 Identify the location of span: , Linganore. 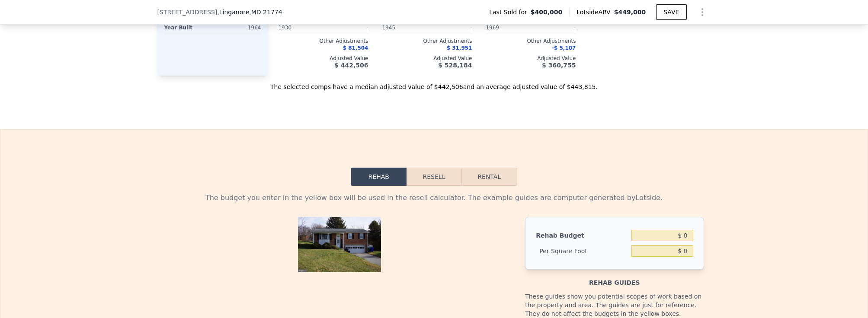
(250, 12).